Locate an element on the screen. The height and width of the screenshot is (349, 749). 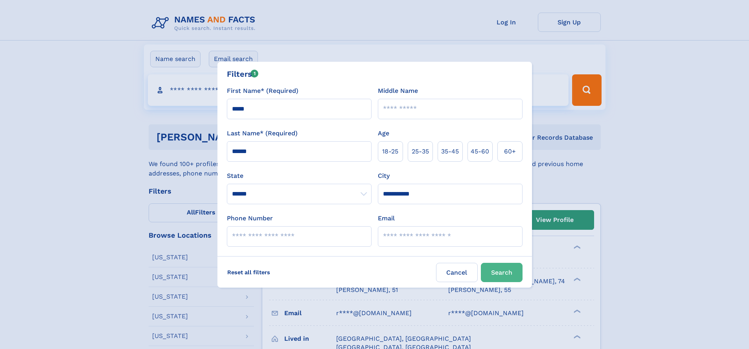
label: State is located at coordinates (299, 176).